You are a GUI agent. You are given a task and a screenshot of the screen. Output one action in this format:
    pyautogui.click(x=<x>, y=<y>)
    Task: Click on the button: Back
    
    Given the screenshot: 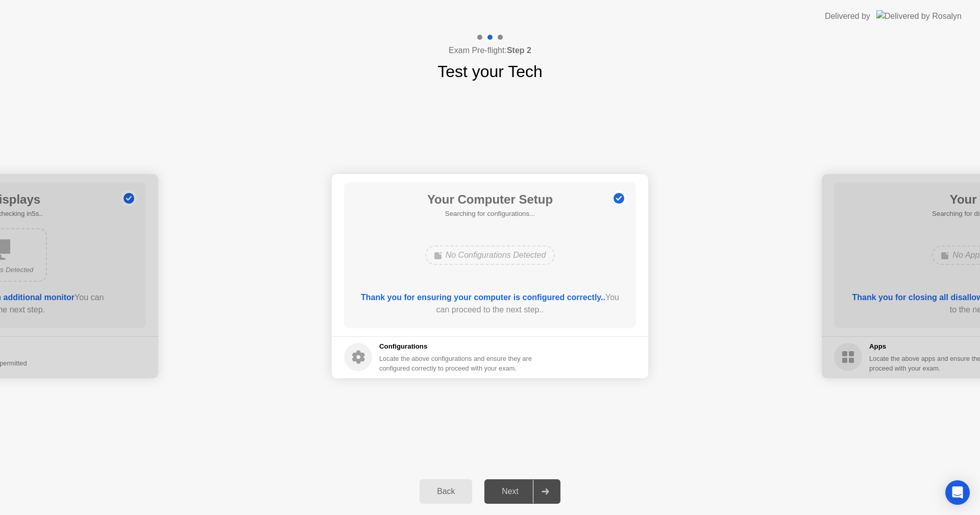 What is the action you would take?
    pyautogui.click(x=446, y=492)
    